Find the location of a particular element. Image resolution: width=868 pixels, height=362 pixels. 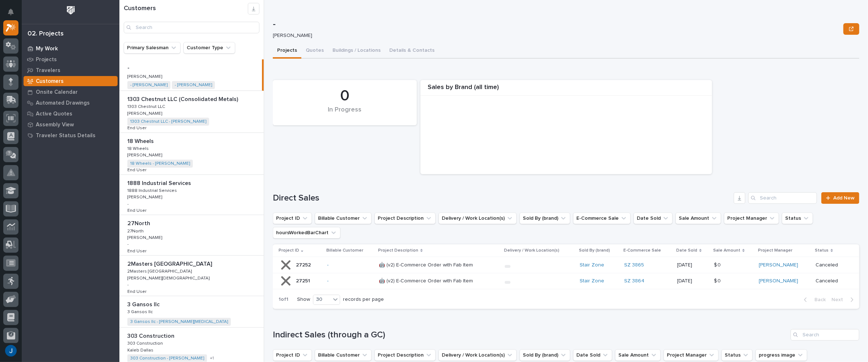

div: In Progress is located at coordinates (345, 113).